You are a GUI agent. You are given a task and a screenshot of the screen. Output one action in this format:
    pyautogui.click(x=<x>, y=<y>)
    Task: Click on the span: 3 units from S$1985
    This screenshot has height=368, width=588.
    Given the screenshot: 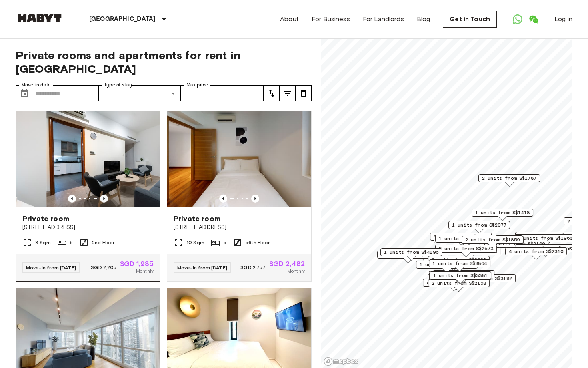 What is the action you would take?
    pyautogui.click(x=461, y=237)
    